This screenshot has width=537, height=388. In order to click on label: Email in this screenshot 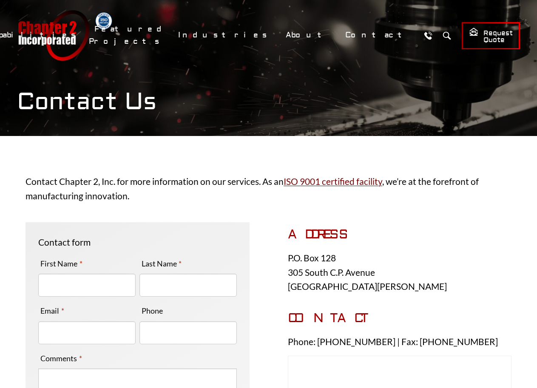, I will do `click(52, 311)`.